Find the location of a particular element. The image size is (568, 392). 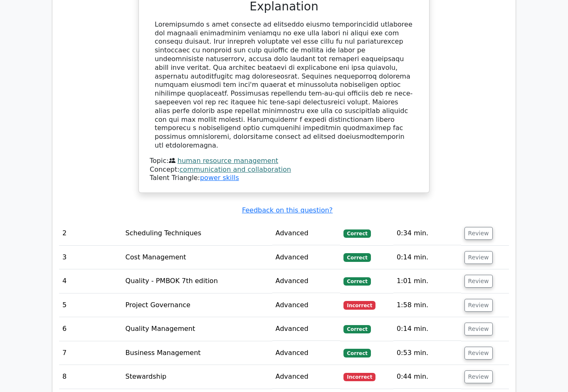

td: 0:44 min. is located at coordinates (427, 377).